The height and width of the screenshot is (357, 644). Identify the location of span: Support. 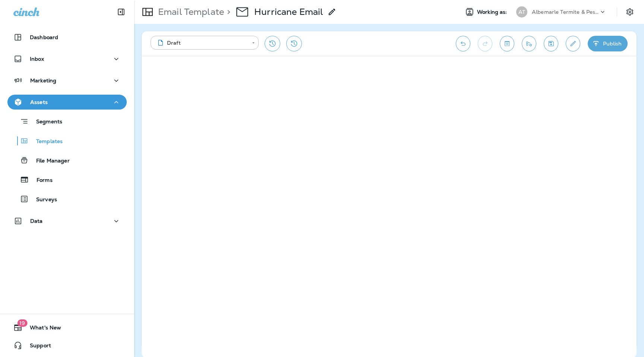
(36, 347).